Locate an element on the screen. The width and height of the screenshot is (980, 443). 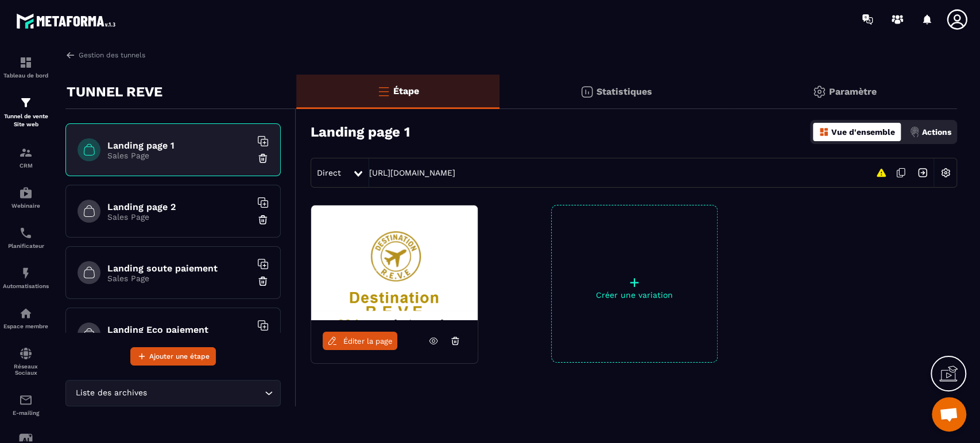
span: Direct is located at coordinates (329, 173).